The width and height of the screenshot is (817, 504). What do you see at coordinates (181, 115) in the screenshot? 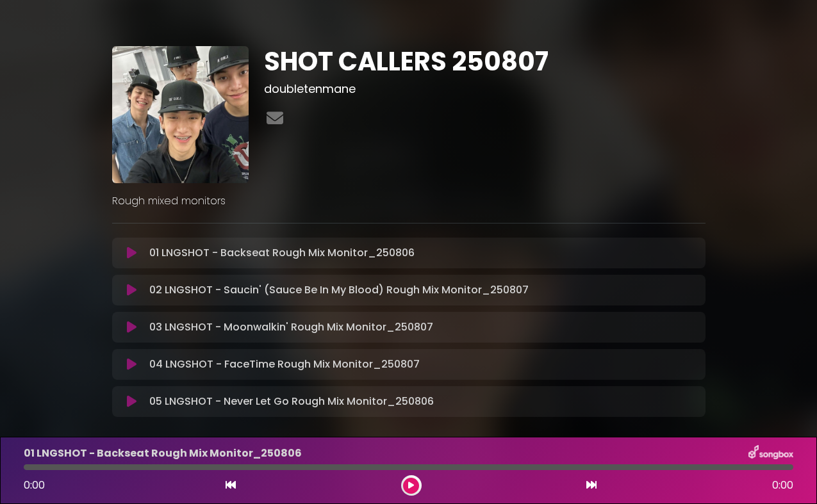
I see `img: EhfZEEfJT4ehH6TTm04u` at bounding box center [181, 115].